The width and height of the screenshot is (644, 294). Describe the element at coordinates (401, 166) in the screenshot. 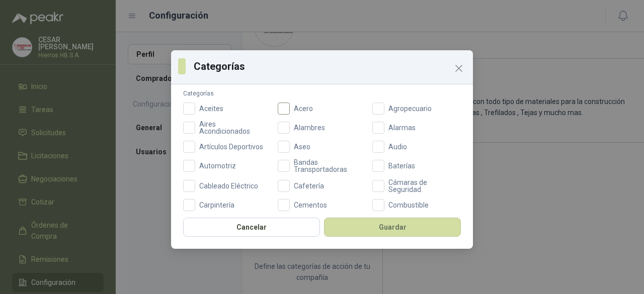

I see `span: Baterías` at that location.